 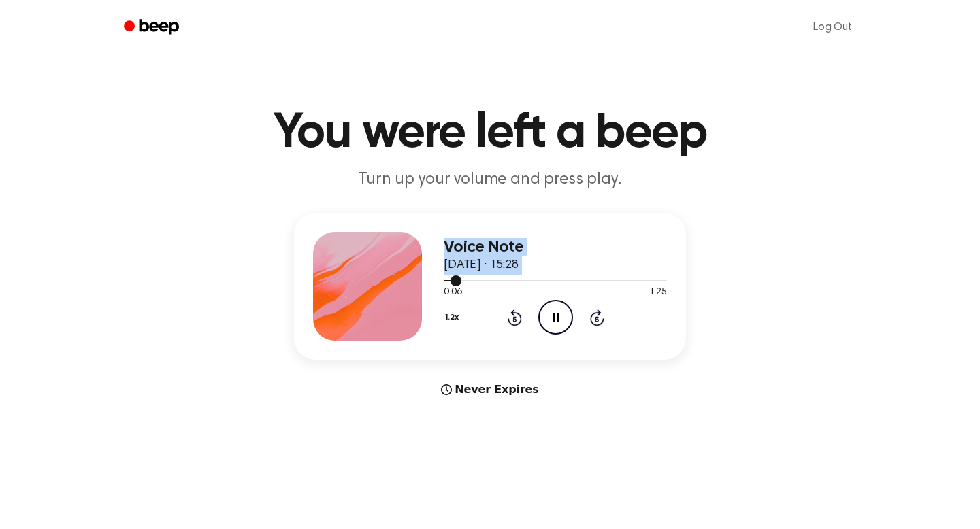 What do you see at coordinates (152, 27) in the screenshot?
I see `a: Beep` at bounding box center [152, 27].